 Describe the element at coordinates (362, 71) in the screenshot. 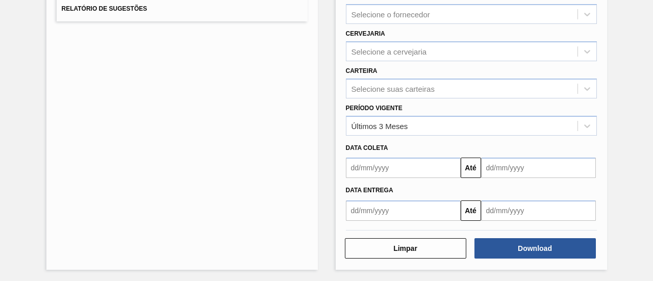

I see `label: Carteira` at that location.